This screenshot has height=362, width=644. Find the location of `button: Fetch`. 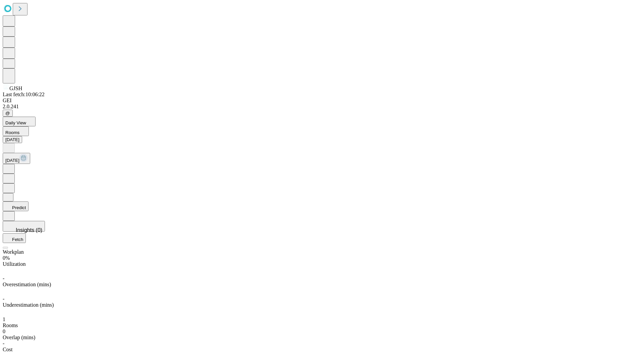

button: Fetch is located at coordinates (14, 238).